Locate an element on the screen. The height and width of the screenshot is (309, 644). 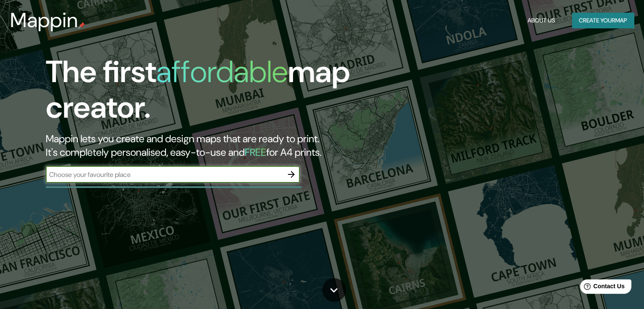
h3: Mappin is located at coordinates (44, 21).